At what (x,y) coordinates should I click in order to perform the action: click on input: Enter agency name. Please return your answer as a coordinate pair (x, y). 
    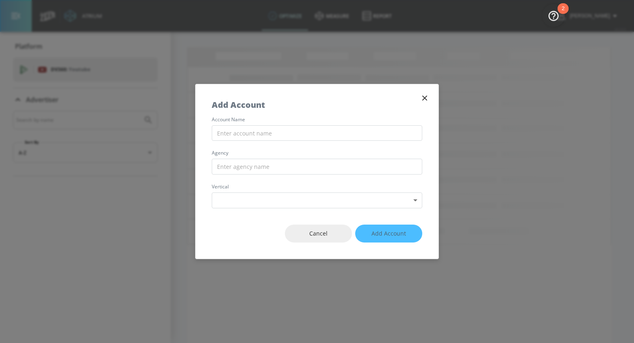
    Looking at the image, I should click on (317, 166).